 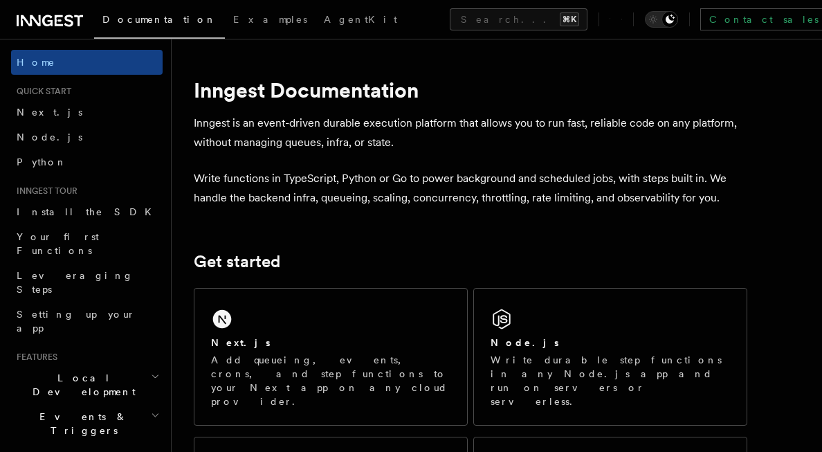 What do you see at coordinates (570, 19) in the screenshot?
I see `kbd: ⌘K` at bounding box center [570, 19].